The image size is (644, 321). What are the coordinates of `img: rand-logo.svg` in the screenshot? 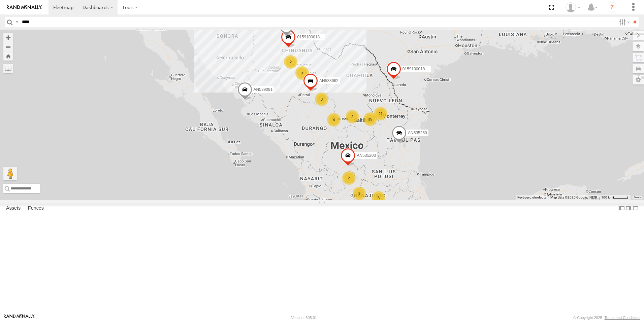 It's located at (24, 7).